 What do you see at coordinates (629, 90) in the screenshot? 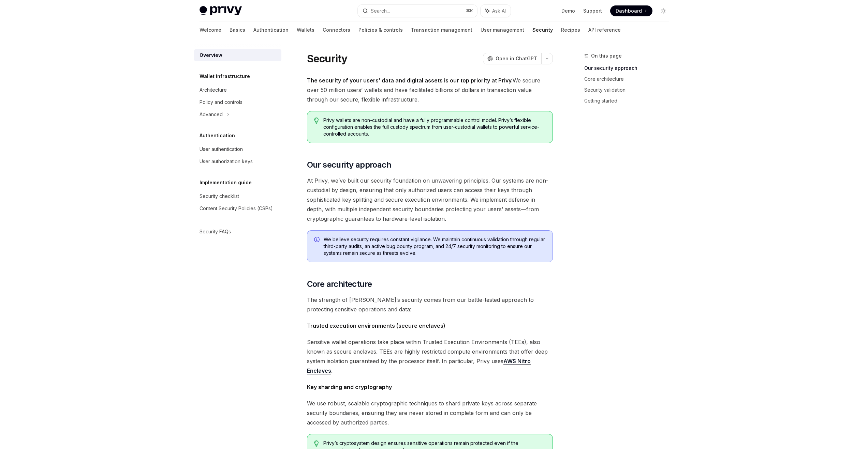
I see `a: Security validation` at bounding box center [629, 90].